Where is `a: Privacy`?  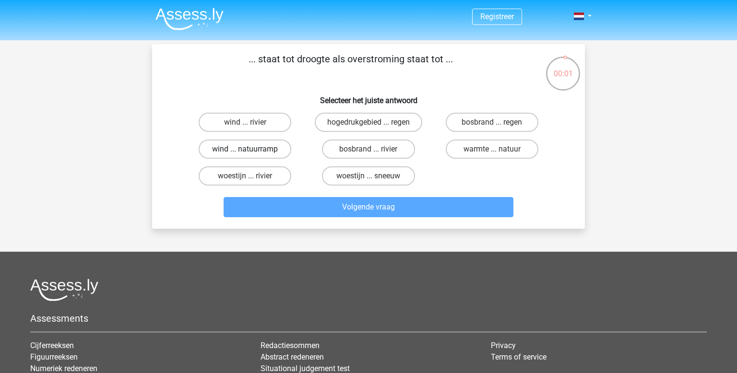 a: Privacy is located at coordinates (503, 345).